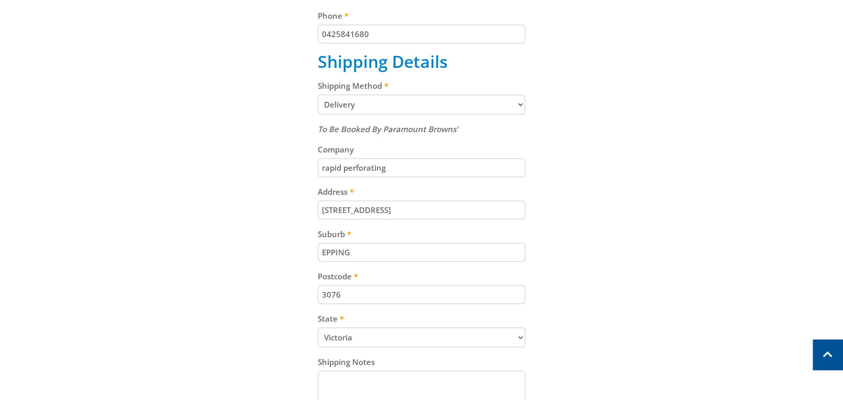 Image resolution: width=843 pixels, height=400 pixels. Describe the element at coordinates (421, 210) in the screenshot. I see `input: Please enter your address.` at that location.